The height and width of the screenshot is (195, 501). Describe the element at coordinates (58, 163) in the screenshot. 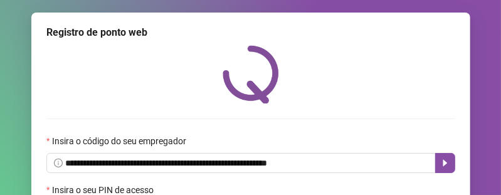

I see `span: info-circle` at that location.